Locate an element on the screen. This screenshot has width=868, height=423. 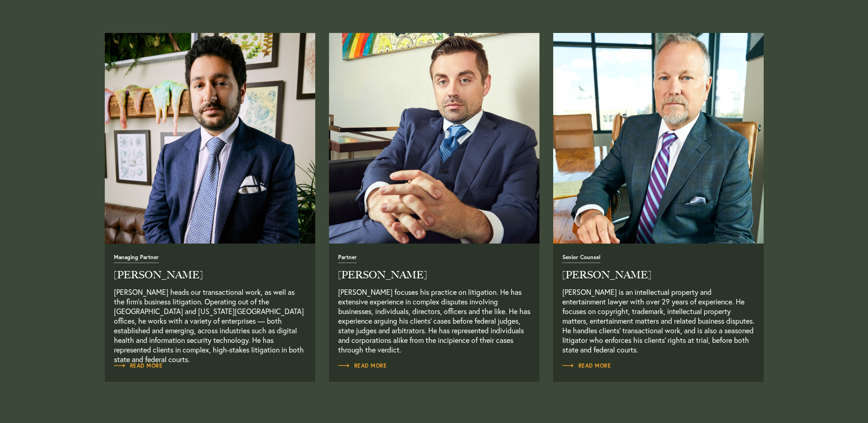
img: buck_mckinney.jpg is located at coordinates (658, 138).